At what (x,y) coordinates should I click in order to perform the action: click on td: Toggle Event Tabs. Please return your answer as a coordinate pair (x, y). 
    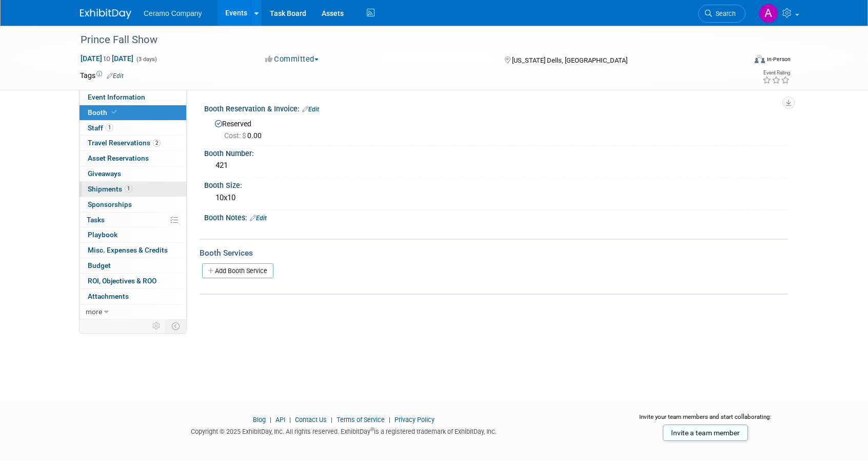
    Looking at the image, I should click on (176, 326).